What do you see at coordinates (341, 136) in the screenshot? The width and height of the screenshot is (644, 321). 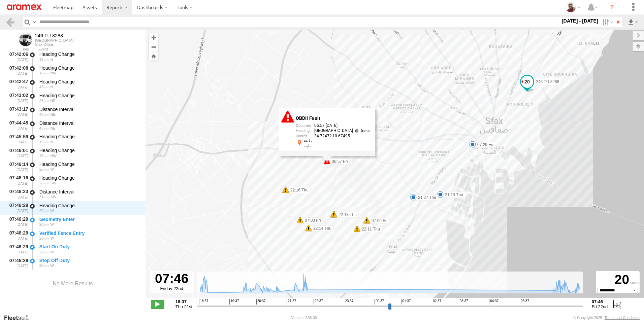 I see `span: 10.67495` at bounding box center [341, 136].